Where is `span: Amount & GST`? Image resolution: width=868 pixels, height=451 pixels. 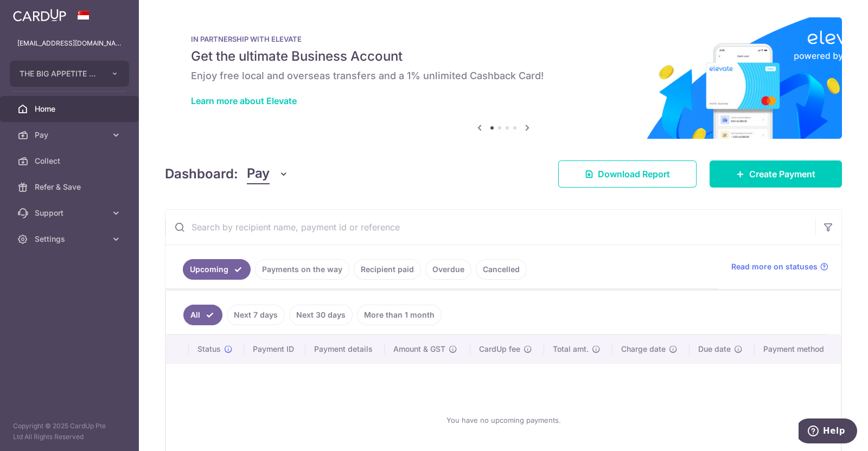
span: Amount & GST is located at coordinates (419, 349).